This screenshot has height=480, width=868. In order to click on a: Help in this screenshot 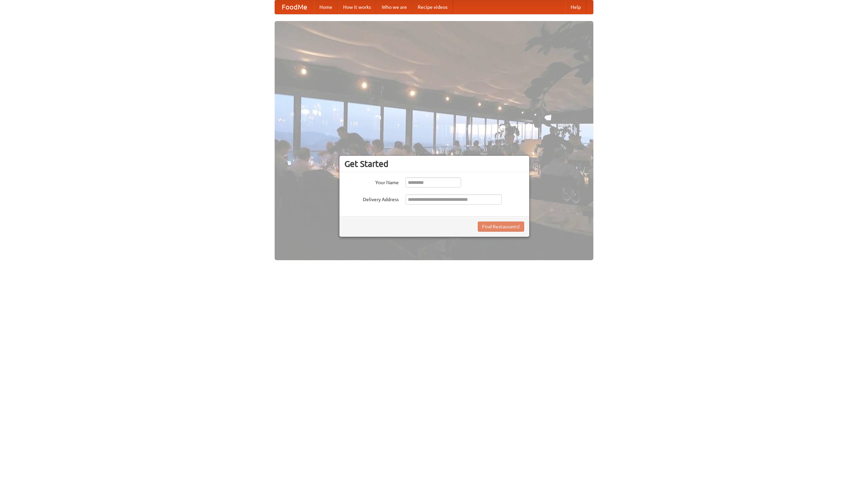, I will do `click(575, 7)`.